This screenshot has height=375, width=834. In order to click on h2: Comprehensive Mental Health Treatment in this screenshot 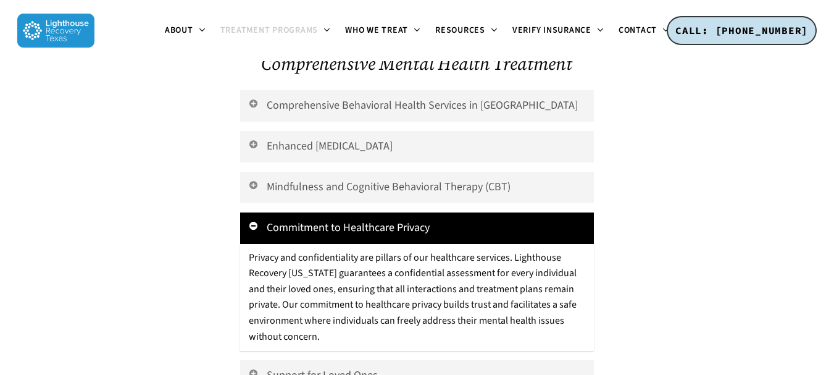, I will do `click(417, 64)`.